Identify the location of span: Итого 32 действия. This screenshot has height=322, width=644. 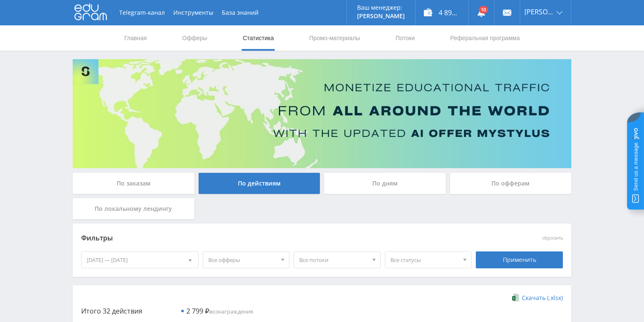
(111, 311).